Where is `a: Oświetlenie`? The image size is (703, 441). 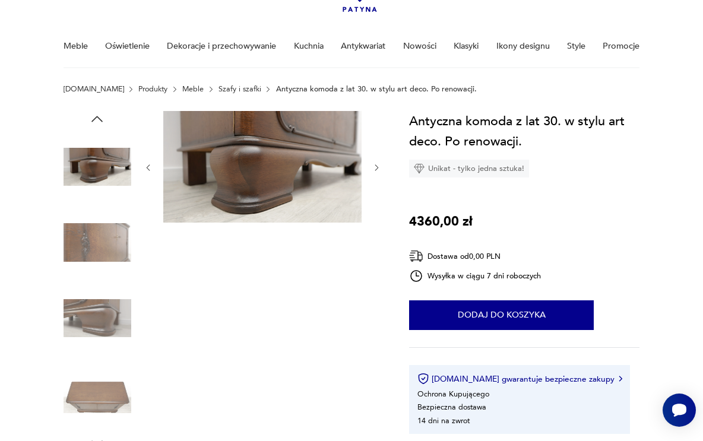
a: Oświetlenie is located at coordinates (127, 46).